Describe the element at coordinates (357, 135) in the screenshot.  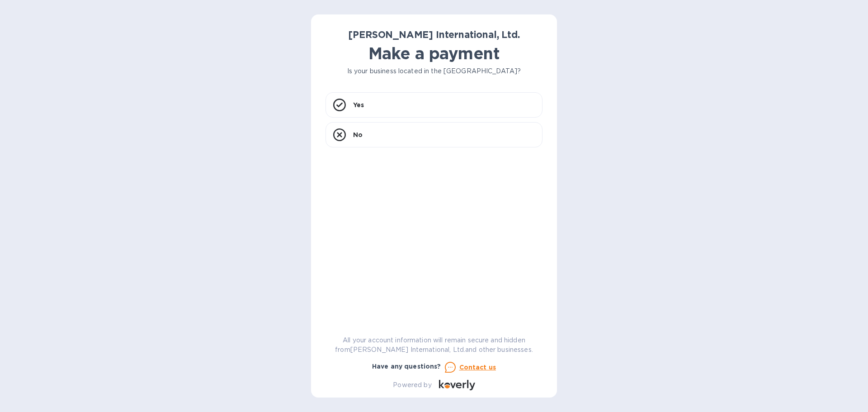
I see `p: No` at that location.